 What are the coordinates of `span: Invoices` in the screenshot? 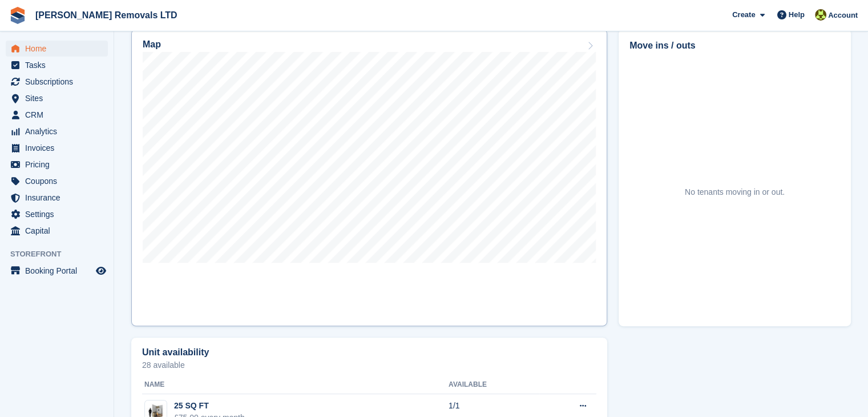 It's located at (59, 148).